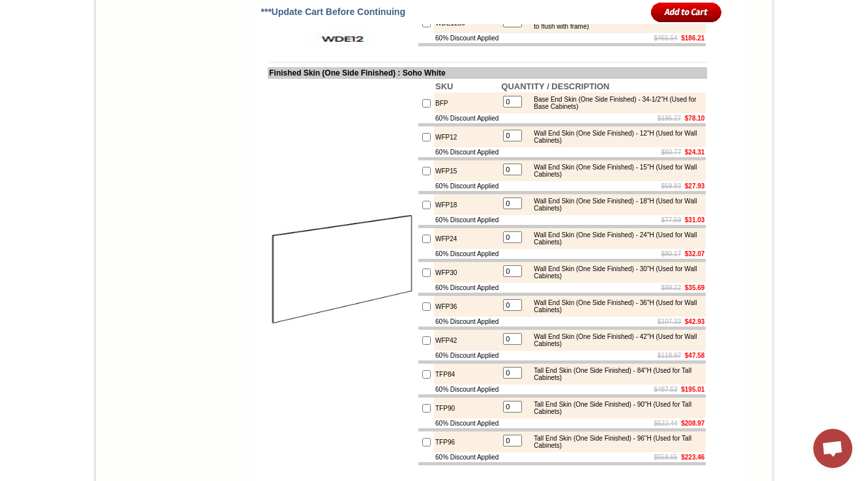  I want to click on td: WFP30, so click(467, 273).